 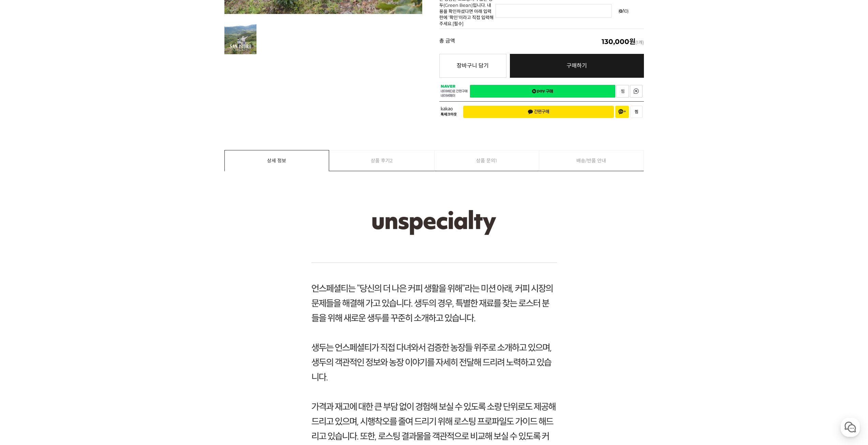 What do you see at coordinates (66, 225) in the screenshot?
I see `a: 대화` at bounding box center [66, 225].